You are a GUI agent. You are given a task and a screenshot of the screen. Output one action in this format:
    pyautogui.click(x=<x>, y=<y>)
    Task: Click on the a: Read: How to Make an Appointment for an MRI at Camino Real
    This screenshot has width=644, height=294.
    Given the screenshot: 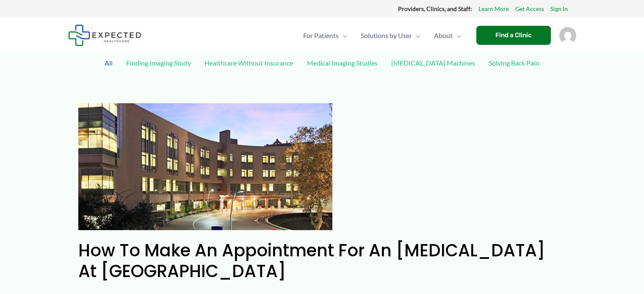 What is the action you would take?
    pyautogui.click(x=205, y=165)
    